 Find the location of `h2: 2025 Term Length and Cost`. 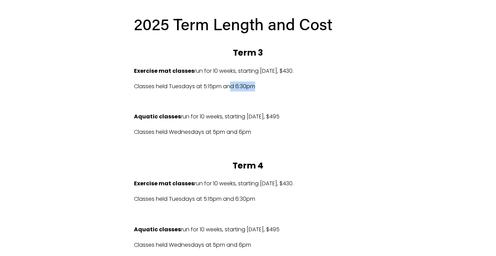

h2: 2025 Term Length and Cost is located at coordinates (248, 24).